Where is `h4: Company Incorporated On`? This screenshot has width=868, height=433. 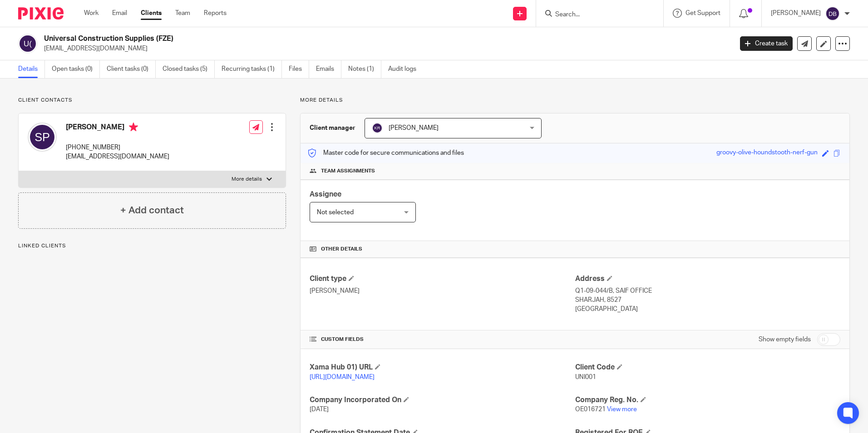
h4: Company Incorporated On is located at coordinates (442, 400).